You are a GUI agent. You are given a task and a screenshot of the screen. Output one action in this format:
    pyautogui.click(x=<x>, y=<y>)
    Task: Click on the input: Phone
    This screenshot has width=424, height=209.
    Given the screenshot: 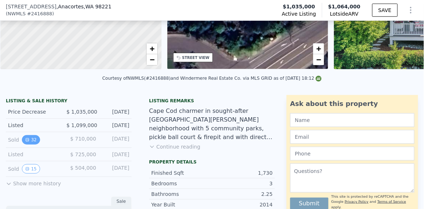 What is the action you would take?
    pyautogui.click(x=353, y=154)
    